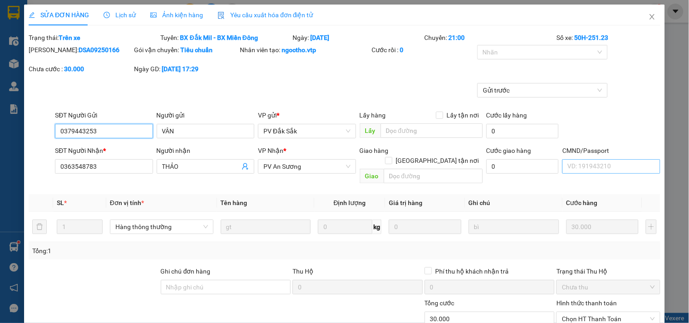 Image resolution: width=689 pixels, height=323 pixels. I want to click on input: Ghi Chú, so click(514, 227).